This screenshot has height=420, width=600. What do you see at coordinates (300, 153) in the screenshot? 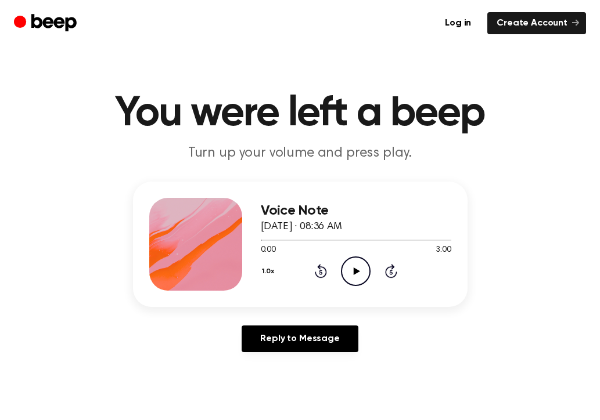
I see `p: Turn up your volume and press play.` at bounding box center [300, 153].